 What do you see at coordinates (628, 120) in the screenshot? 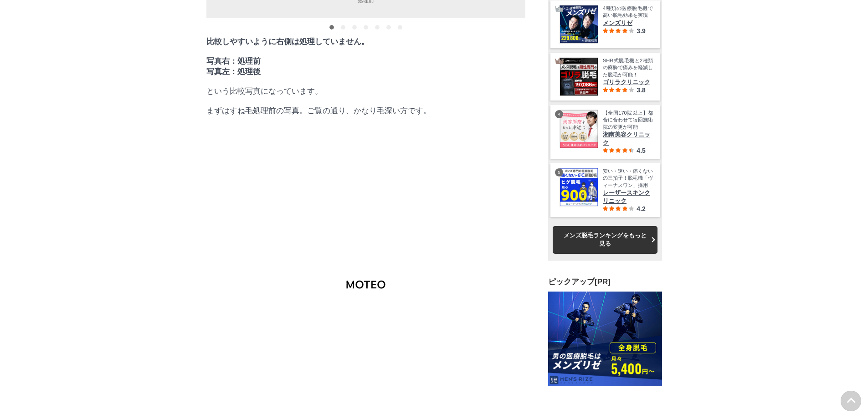
I see `span: 【全国170院以上】都合に合わせて毎回施術院の変更が可能` at bounding box center [628, 120].